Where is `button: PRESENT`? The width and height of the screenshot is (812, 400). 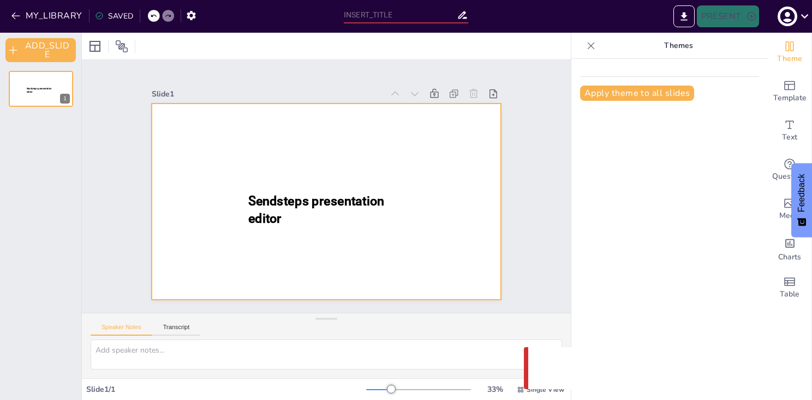 button: PRESENT is located at coordinates (728, 16).